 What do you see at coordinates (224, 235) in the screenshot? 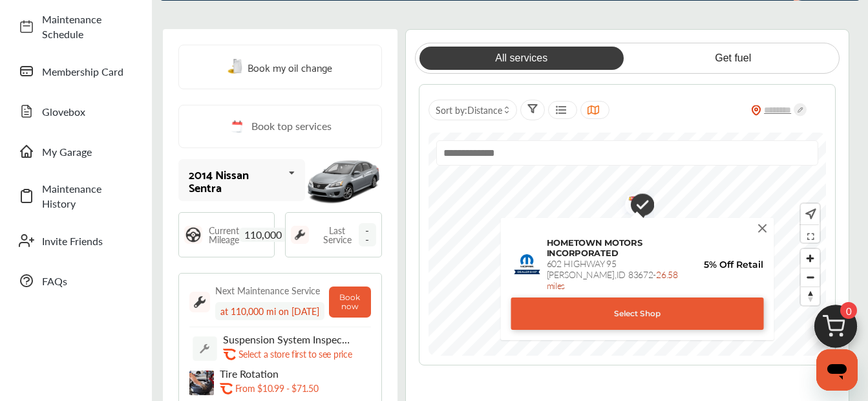
I see `span: Current Mileage` at bounding box center [224, 235].